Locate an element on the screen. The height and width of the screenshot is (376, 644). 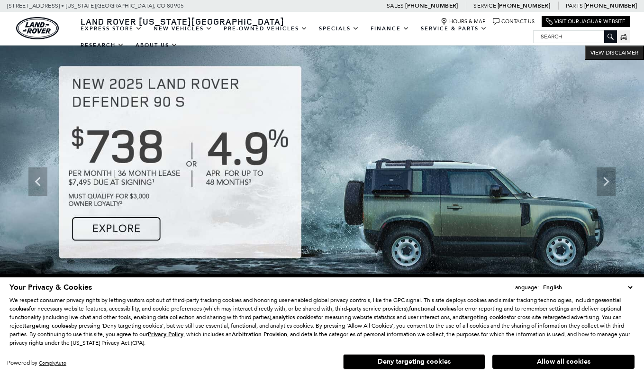
button: Deny targeting cookies is located at coordinates (414, 361).